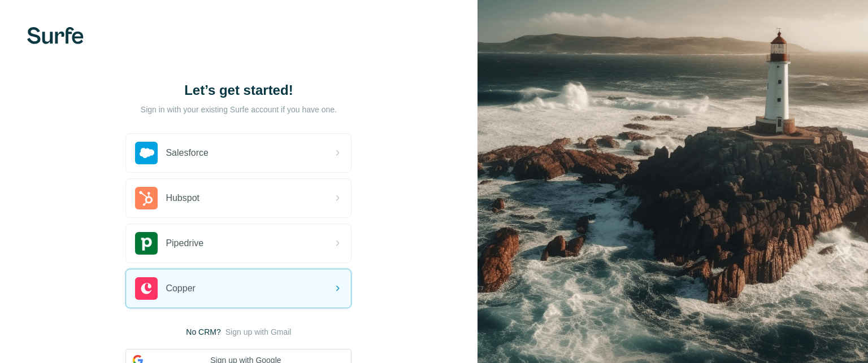 This screenshot has width=868, height=363. I want to click on img: Surfe's logo, so click(55, 36).